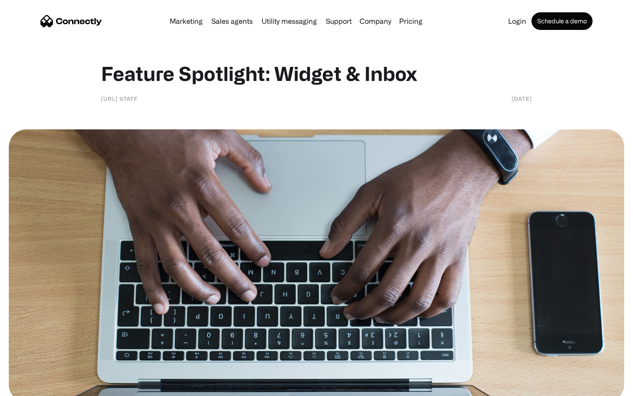 The height and width of the screenshot is (396, 633). Describe the element at coordinates (411, 21) in the screenshot. I see `a: Pricing` at that location.